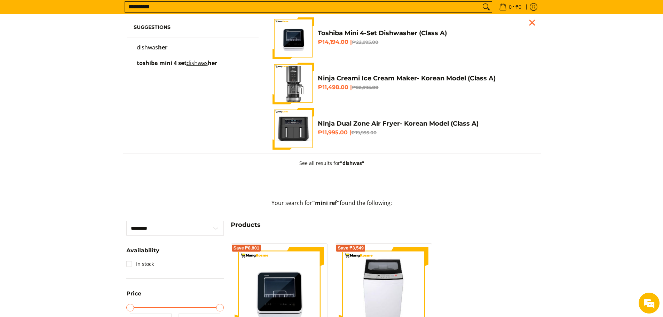  What do you see at coordinates (401, 129) in the screenshot?
I see `a: ninja-dual-zone-air-fryer-full-view-mang-kosme Ninja Dual Zone Air Fryer- Korean Model (Class A) ...` at bounding box center [401, 129].